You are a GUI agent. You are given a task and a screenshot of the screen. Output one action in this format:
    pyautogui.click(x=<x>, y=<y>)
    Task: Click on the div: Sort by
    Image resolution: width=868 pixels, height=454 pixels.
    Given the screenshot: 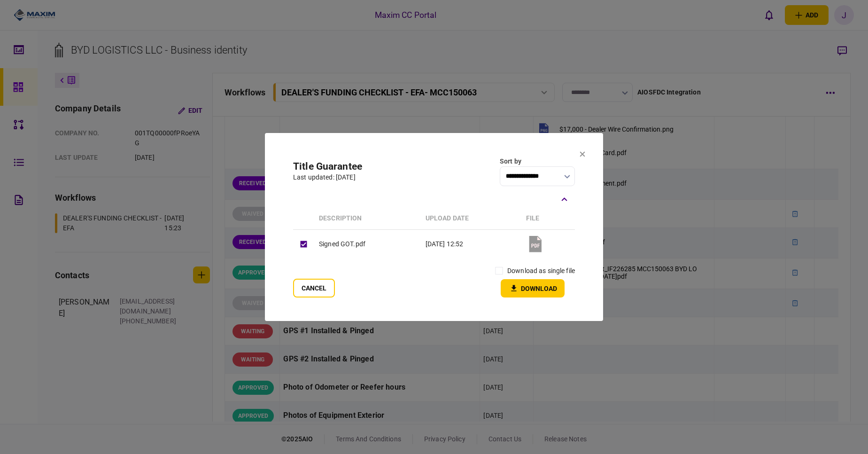 What is the action you would take?
    pyautogui.click(x=537, y=161)
    